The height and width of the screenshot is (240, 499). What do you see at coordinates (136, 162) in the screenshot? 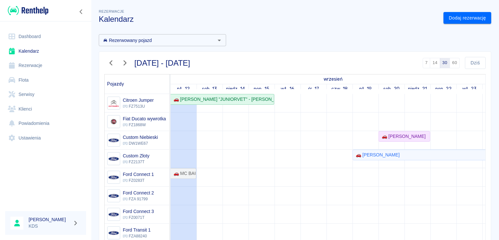
I see `p: FZ2137T` at bounding box center [136, 162].